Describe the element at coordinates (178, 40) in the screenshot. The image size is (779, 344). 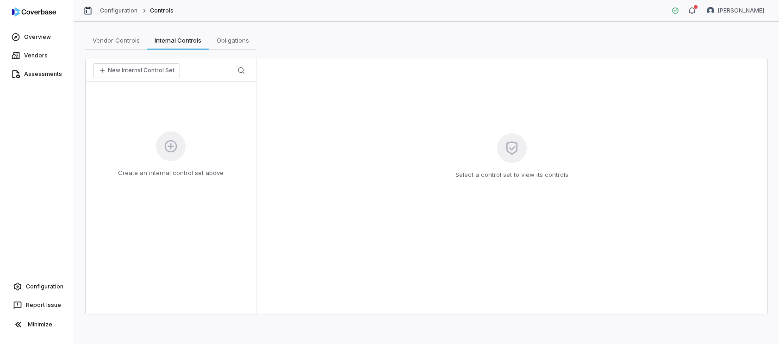
I see `span: Internal Controls` at that location.